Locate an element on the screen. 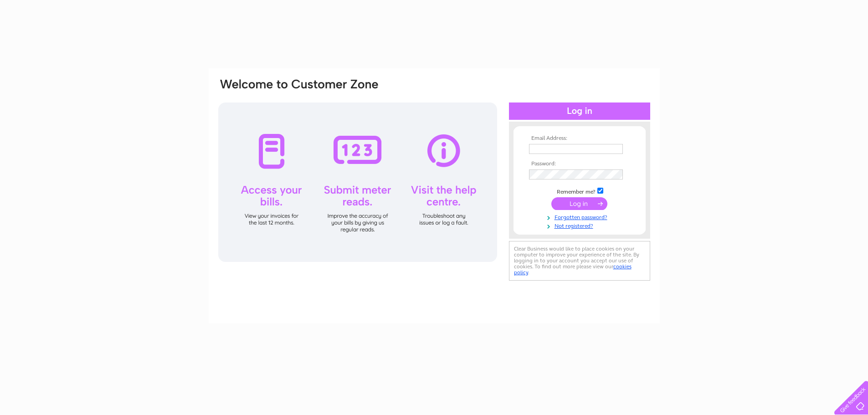  a: cookies policy is located at coordinates (573, 269).